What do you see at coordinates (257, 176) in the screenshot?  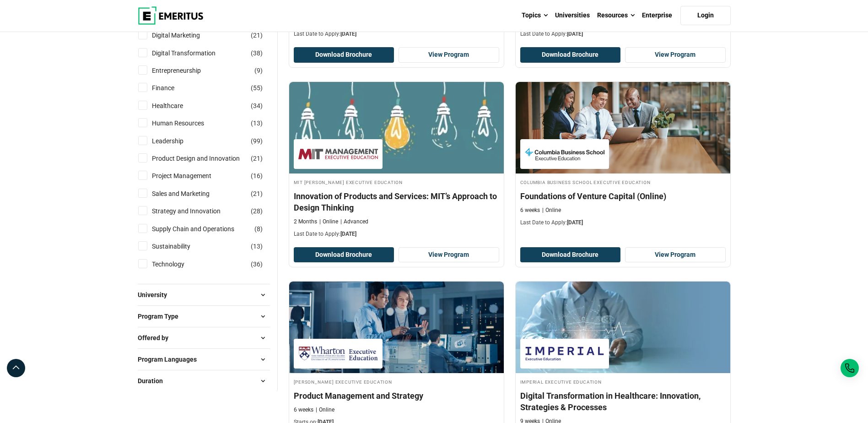 I see `span: 16` at bounding box center [257, 176].